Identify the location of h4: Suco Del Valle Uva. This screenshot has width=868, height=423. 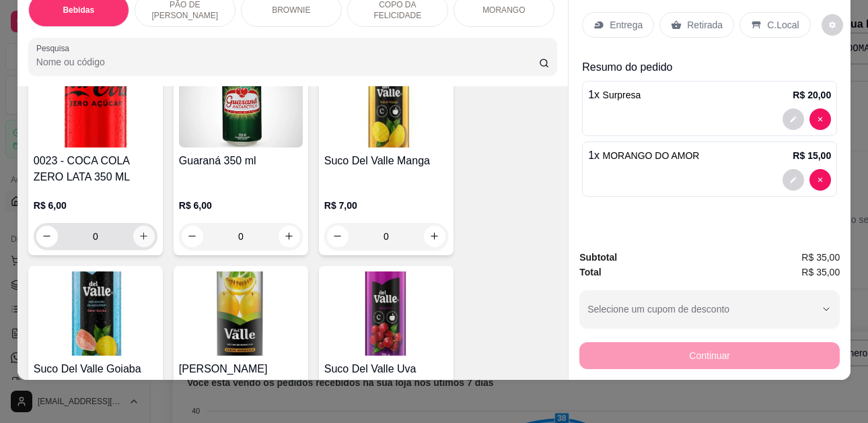
(386, 369).